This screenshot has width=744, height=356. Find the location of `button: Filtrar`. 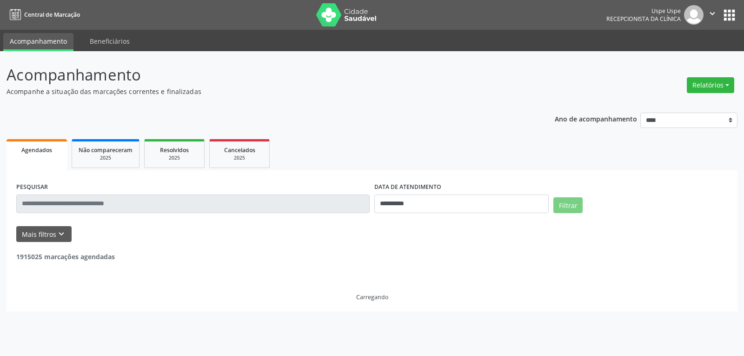

button: Filtrar is located at coordinates (568, 205).